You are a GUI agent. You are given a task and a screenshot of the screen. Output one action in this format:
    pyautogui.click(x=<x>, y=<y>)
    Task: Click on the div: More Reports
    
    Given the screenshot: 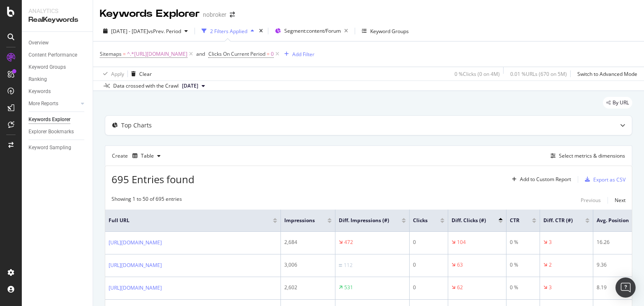 What is the action you would take?
    pyautogui.click(x=43, y=103)
    